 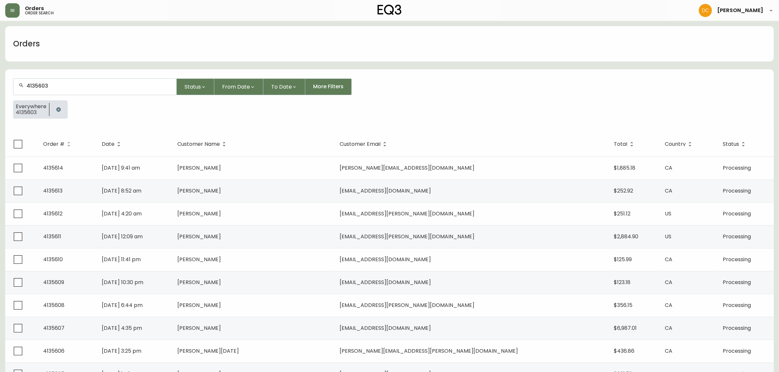 I want to click on span: 4135611, so click(x=52, y=237).